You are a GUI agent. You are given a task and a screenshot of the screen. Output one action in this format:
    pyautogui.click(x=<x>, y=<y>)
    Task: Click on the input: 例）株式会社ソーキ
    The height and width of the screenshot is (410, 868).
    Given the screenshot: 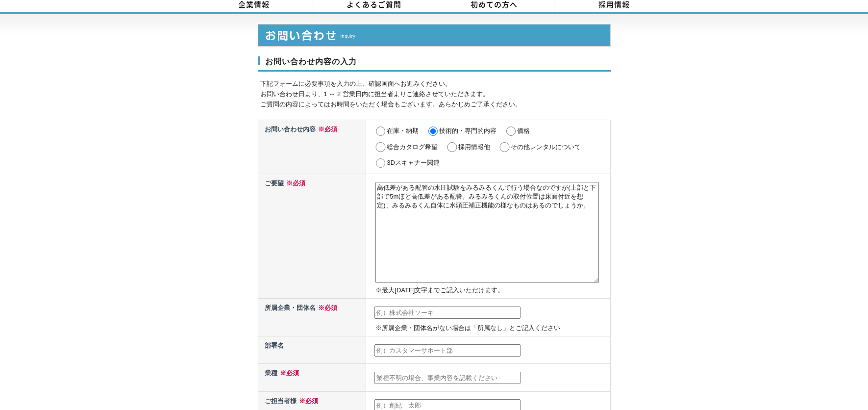 What is the action you would take?
    pyautogui.click(x=447, y=313)
    